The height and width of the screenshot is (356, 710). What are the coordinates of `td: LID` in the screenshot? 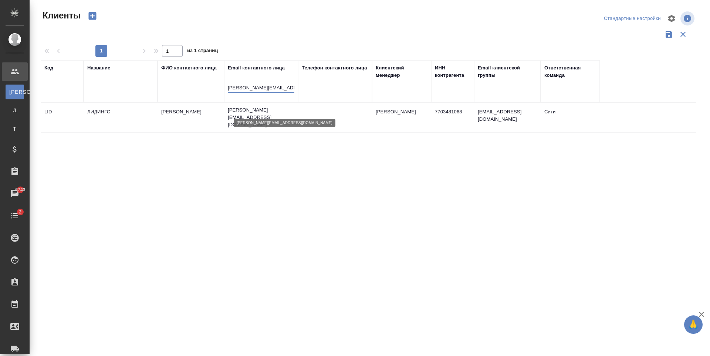 It's located at (62, 118).